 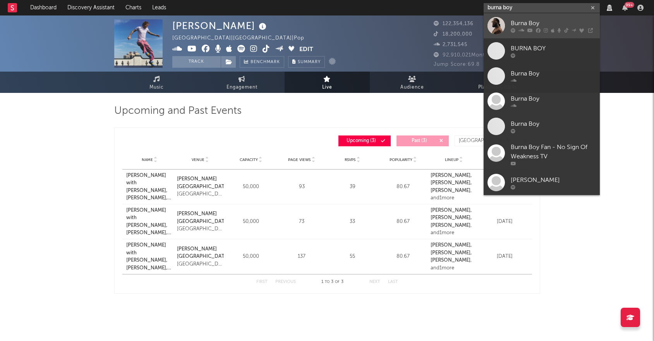 I want to click on span: Name, so click(x=147, y=160).